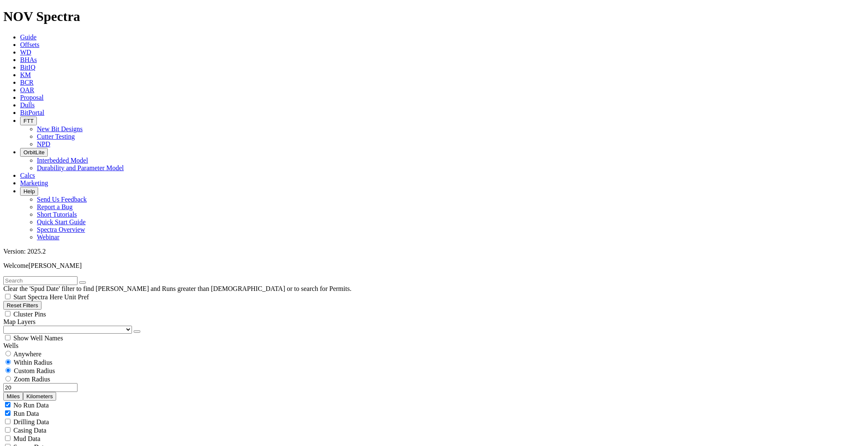 This screenshot has height=446, width=868. What do you see at coordinates (30, 45) in the screenshot?
I see `span: Offsets` at bounding box center [30, 45].